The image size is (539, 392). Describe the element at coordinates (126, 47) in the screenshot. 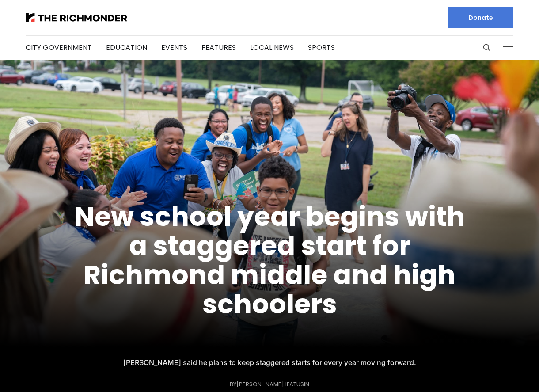

I see `a: Education` at that location.